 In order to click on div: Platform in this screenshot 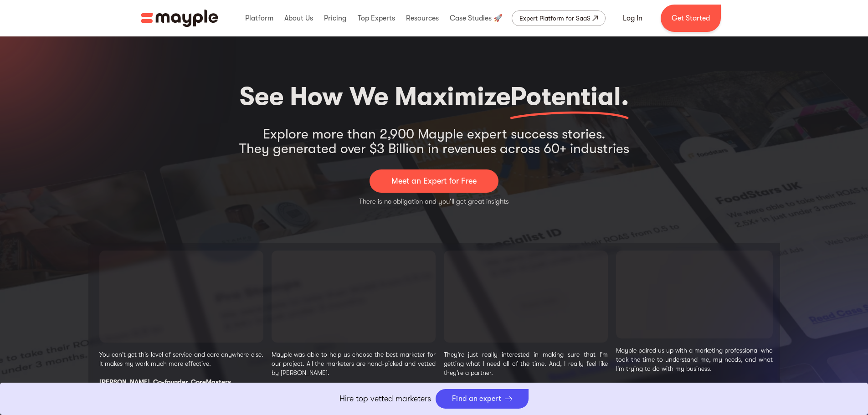, I will do `click(259, 18)`.